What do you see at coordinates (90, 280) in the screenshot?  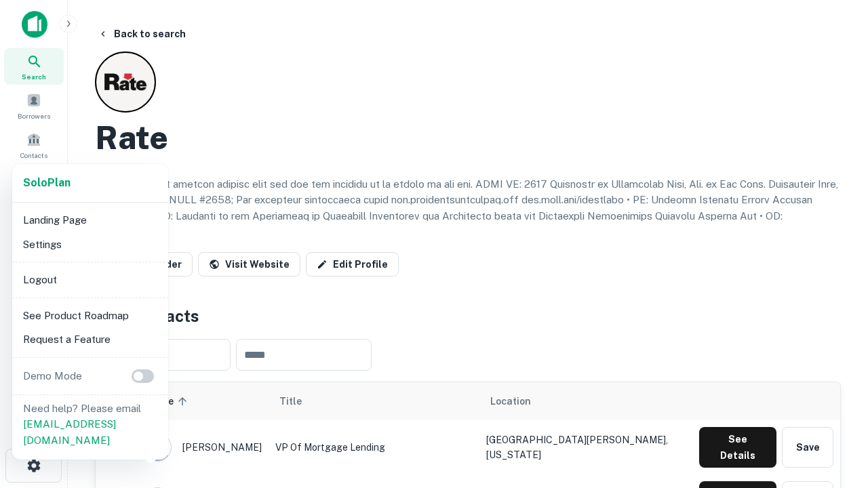 I see `li: Logout` at bounding box center [90, 280].